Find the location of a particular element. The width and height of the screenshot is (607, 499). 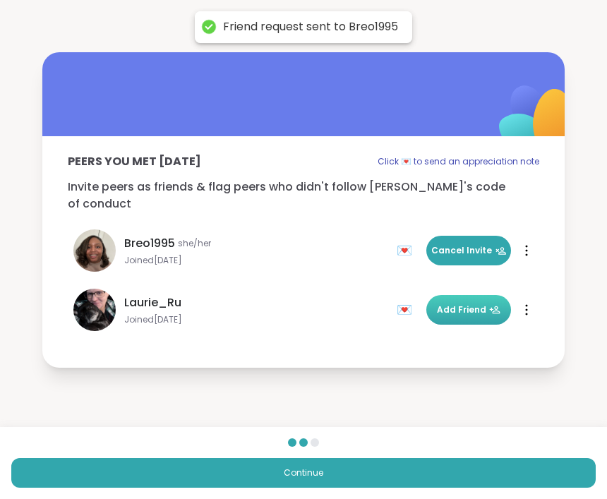

button: Cancel Invite is located at coordinates (468, 250).